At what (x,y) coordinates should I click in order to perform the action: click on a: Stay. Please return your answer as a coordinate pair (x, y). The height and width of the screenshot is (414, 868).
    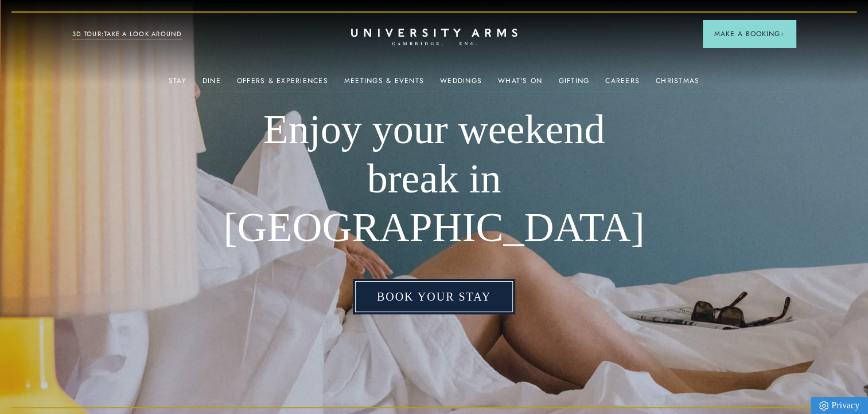
    Looking at the image, I should click on (177, 84).